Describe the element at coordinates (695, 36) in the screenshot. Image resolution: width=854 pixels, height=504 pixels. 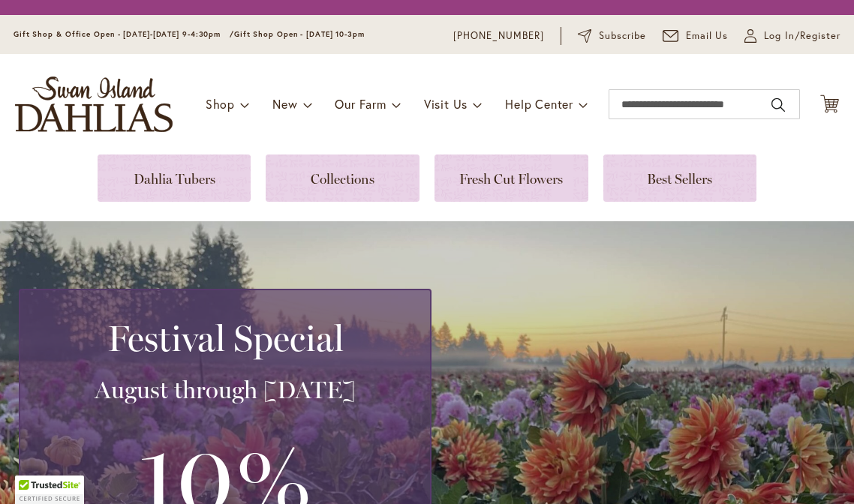
I see `a: Email Us` at that location.